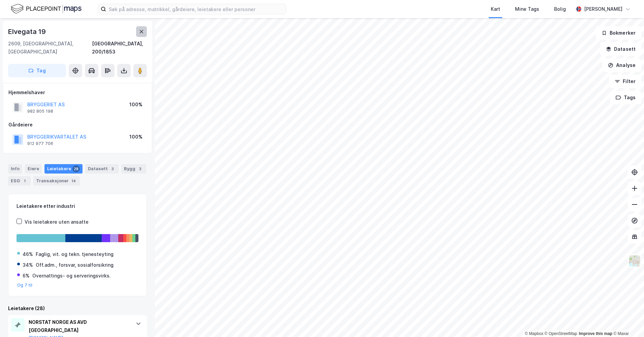 The height and width of the screenshot is (337, 644). What do you see at coordinates (15, 168) in the screenshot?
I see `div: Info` at bounding box center [15, 168].